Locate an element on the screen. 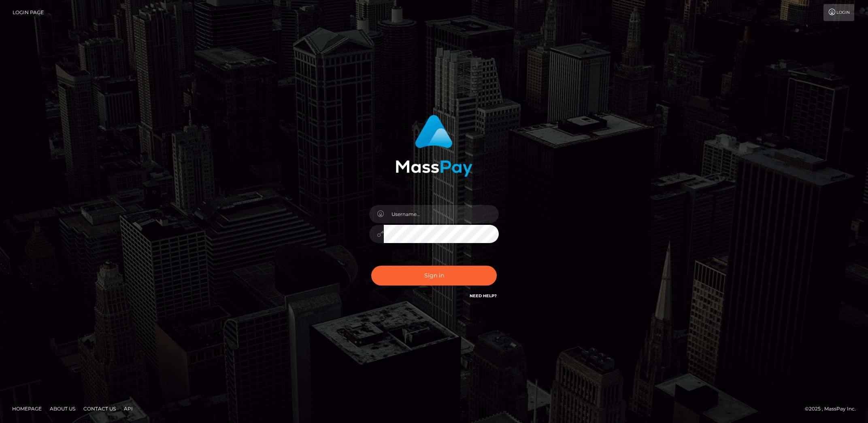 The width and height of the screenshot is (868, 423). a: About Us is located at coordinates (62, 409).